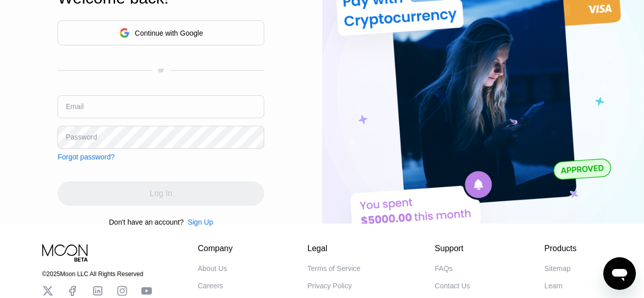 This screenshot has height=298, width=644. What do you see at coordinates (215, 249) in the screenshot?
I see `div: Company` at bounding box center [215, 249].